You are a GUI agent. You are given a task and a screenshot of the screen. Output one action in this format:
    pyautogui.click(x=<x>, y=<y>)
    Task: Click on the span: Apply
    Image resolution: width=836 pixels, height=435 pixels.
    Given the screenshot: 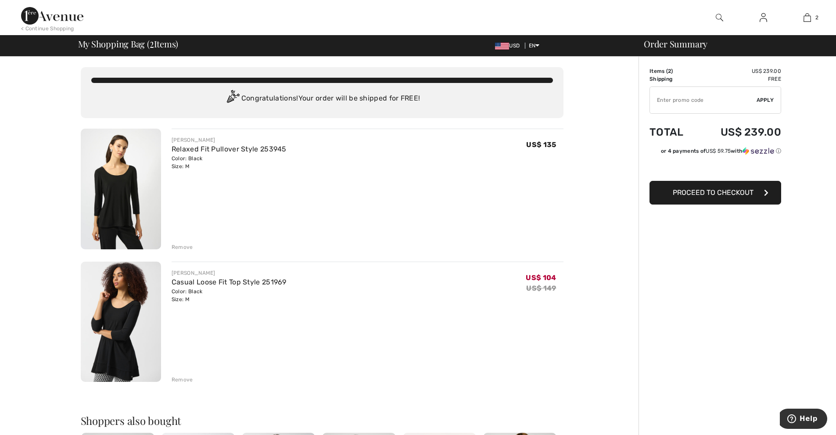 What is the action you would take?
    pyautogui.click(x=765, y=100)
    